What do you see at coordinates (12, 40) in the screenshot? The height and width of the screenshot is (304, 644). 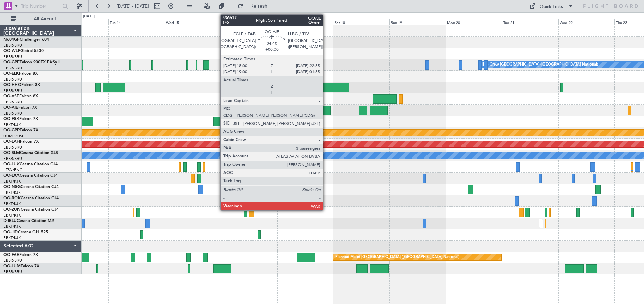 I see `span: N604GF` at bounding box center [12, 40].